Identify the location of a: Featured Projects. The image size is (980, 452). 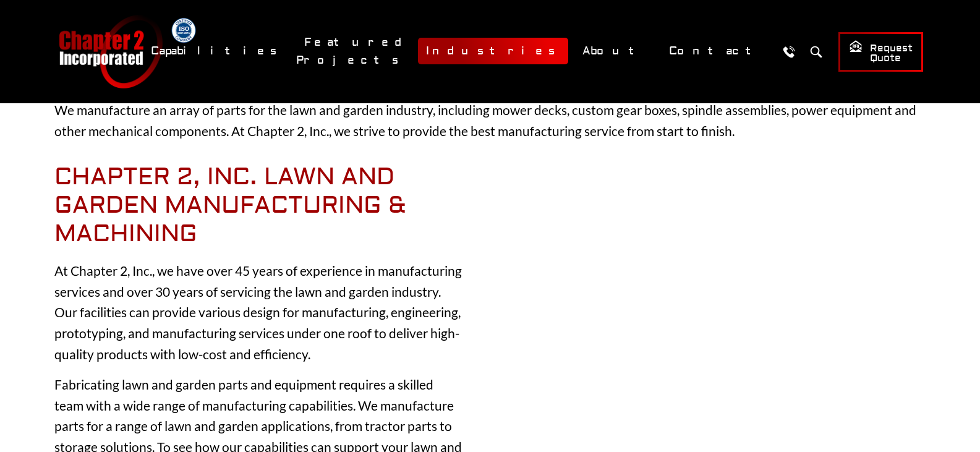
(354, 51).